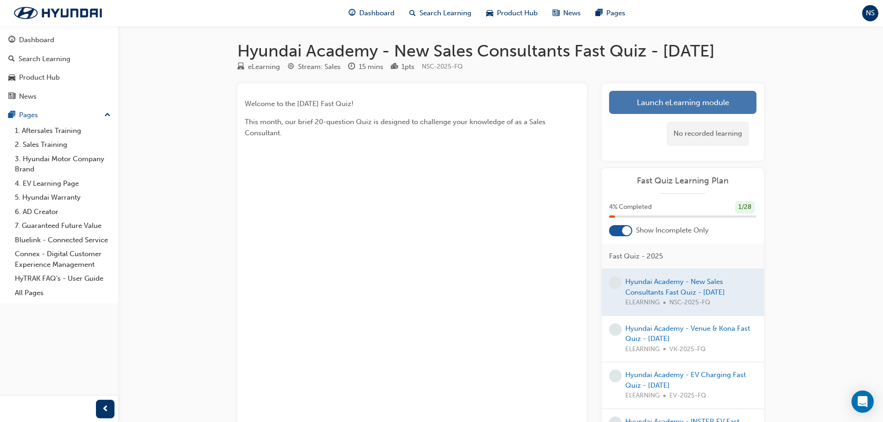 This screenshot has width=883, height=422. I want to click on div: No recorded learning, so click(707, 133).